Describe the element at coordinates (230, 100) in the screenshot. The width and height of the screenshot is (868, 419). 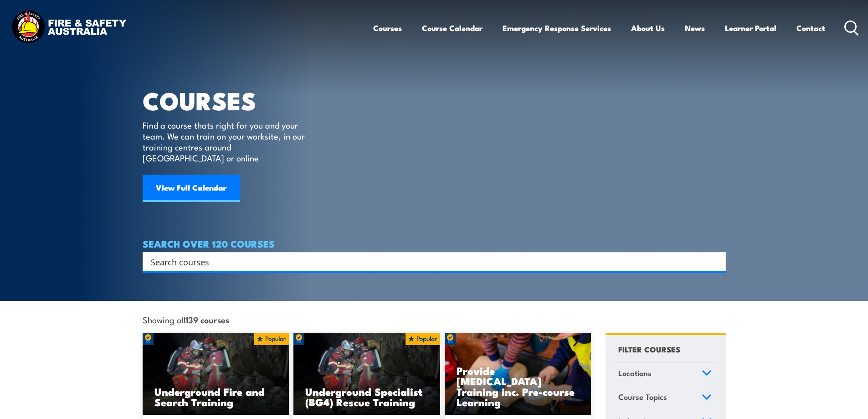
I see `h1: COURSES` at that location.